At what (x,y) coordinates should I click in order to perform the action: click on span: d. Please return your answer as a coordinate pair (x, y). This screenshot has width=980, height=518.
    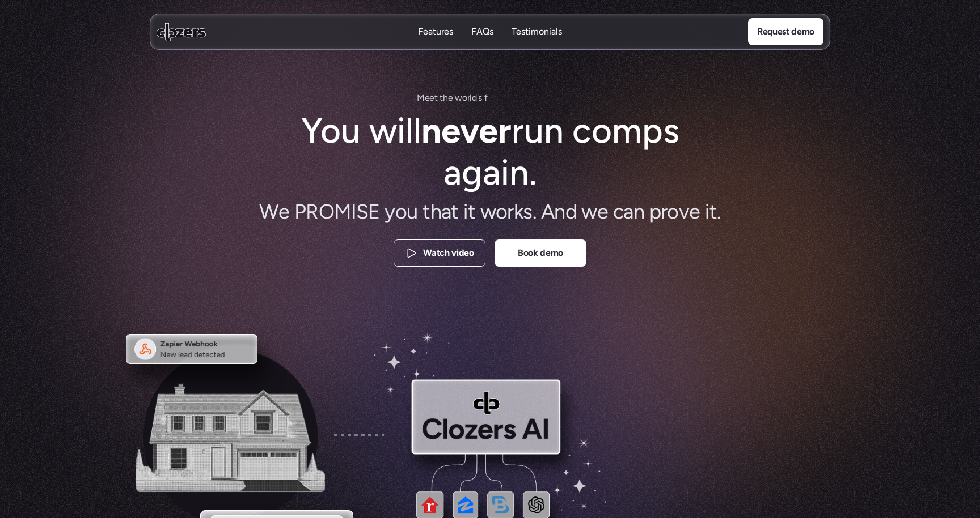
    Looking at the image, I should click on (474, 98).